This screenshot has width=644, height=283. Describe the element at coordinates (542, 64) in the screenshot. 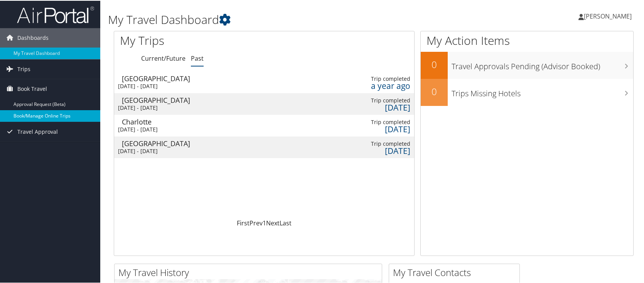

I see `h3: Travel Approvals Pending (Advisor Booked)` at that location.